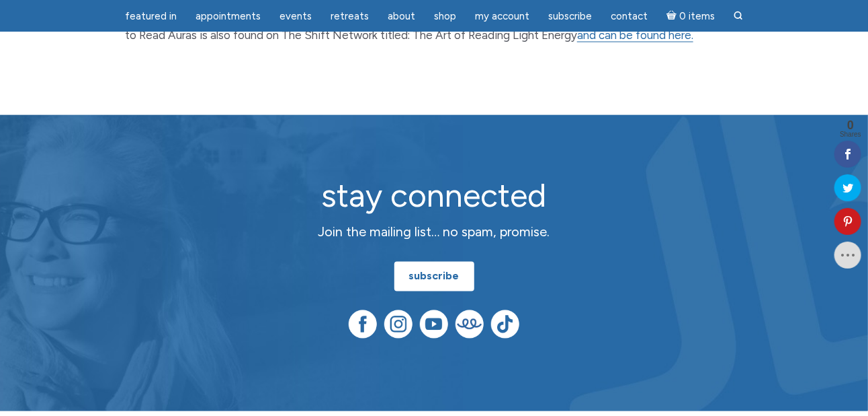 The width and height of the screenshot is (868, 416). Describe the element at coordinates (691, 16) in the screenshot. I see `a: Cart0 items` at that location.